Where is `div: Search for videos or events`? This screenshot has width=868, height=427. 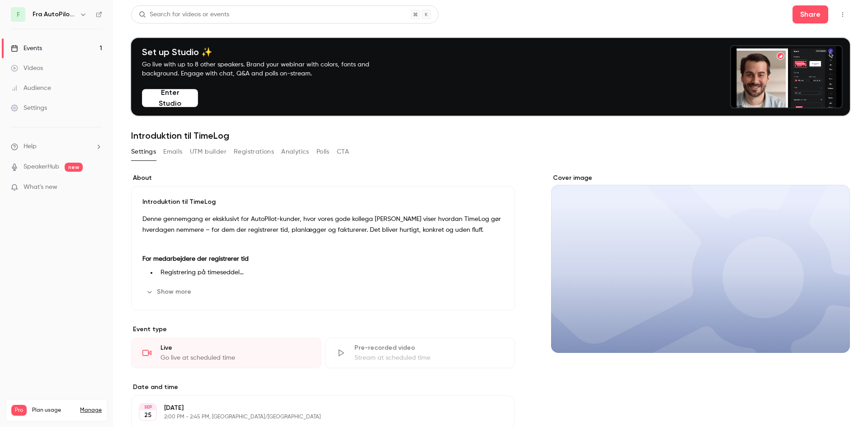 div: Search for videos or events is located at coordinates (184, 15).